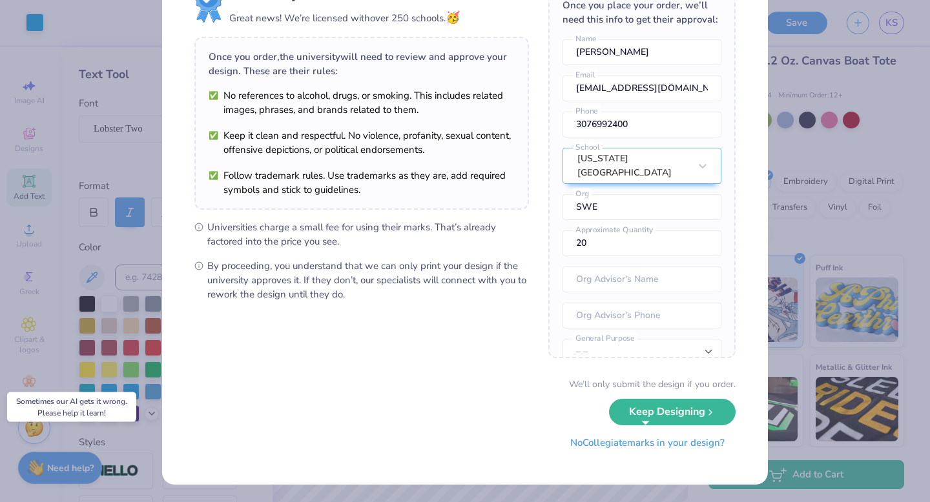 The width and height of the screenshot is (930, 502). I want to click on input: Phone, so click(642, 125).